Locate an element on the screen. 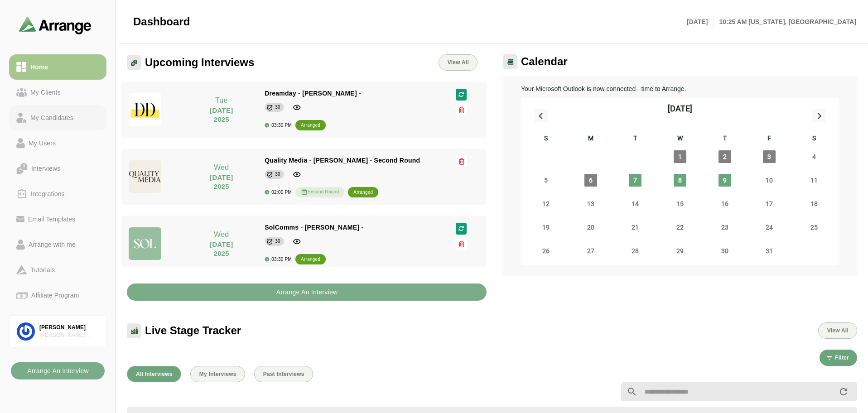 Image resolution: width=868 pixels, height=413 pixels. span: Tuesday, October 21, 2025 is located at coordinates (635, 227).